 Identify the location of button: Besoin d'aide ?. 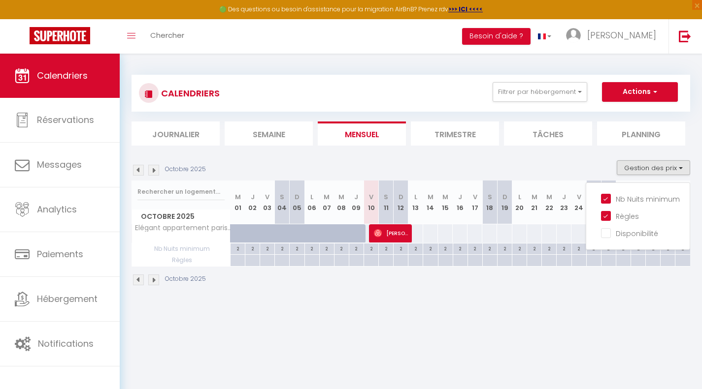
(496, 36).